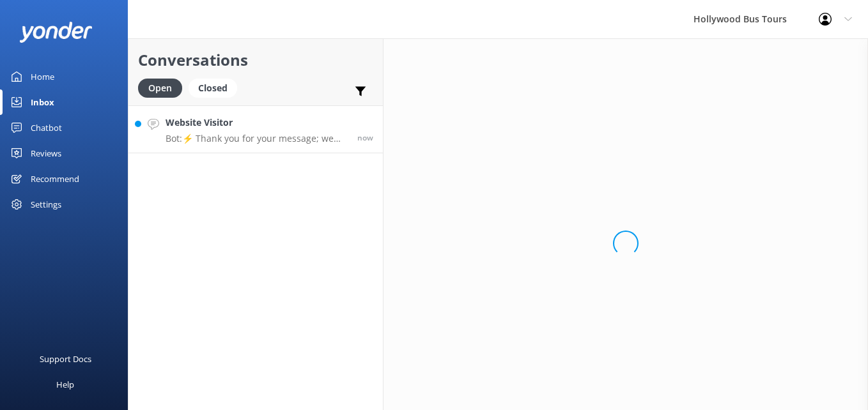 This screenshot has width=868, height=410. I want to click on div: Inbox, so click(42, 102).